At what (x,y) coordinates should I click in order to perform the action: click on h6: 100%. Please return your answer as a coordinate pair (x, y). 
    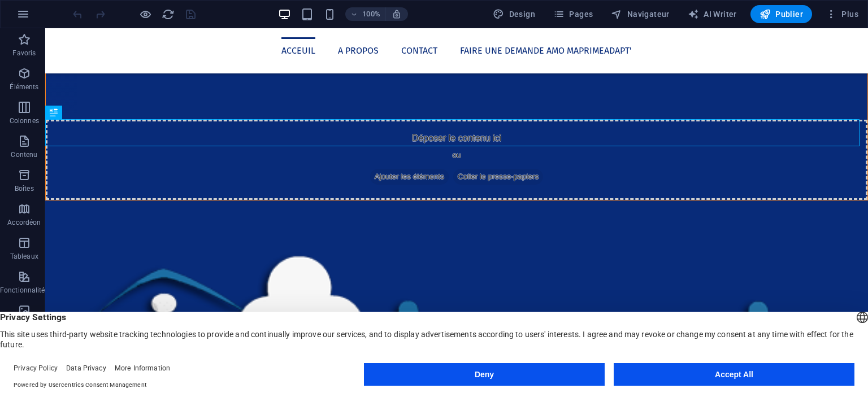
    Looking at the image, I should click on (371, 14).